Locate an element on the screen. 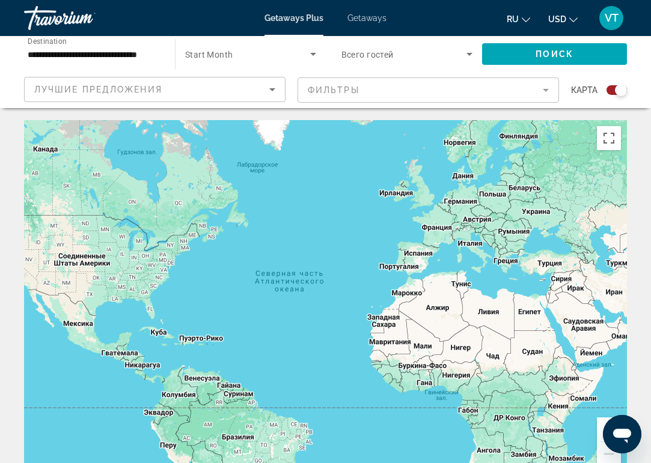 Image resolution: width=651 pixels, height=463 pixels. span: Start Month is located at coordinates (209, 55).